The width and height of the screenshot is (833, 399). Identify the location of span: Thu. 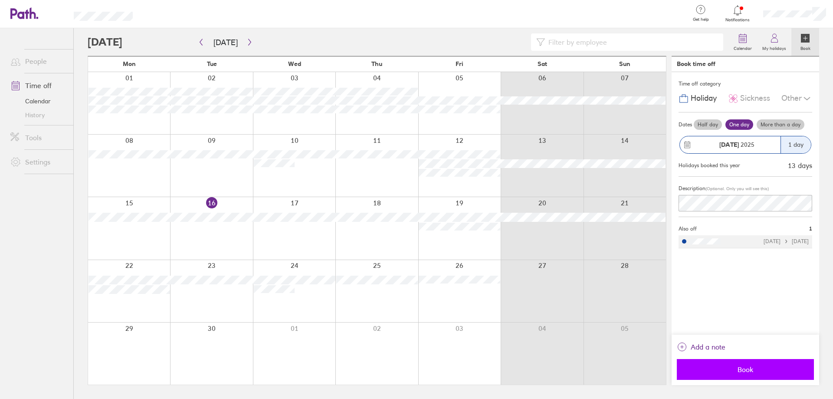
(377, 64).